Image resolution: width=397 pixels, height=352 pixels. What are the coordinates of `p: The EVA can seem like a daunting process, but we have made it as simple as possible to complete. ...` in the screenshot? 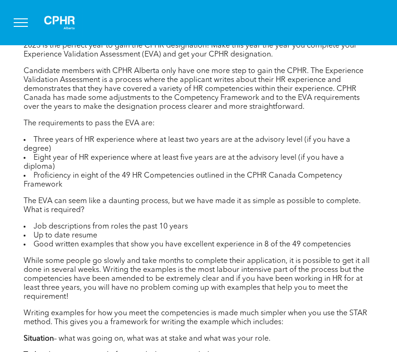 It's located at (198, 206).